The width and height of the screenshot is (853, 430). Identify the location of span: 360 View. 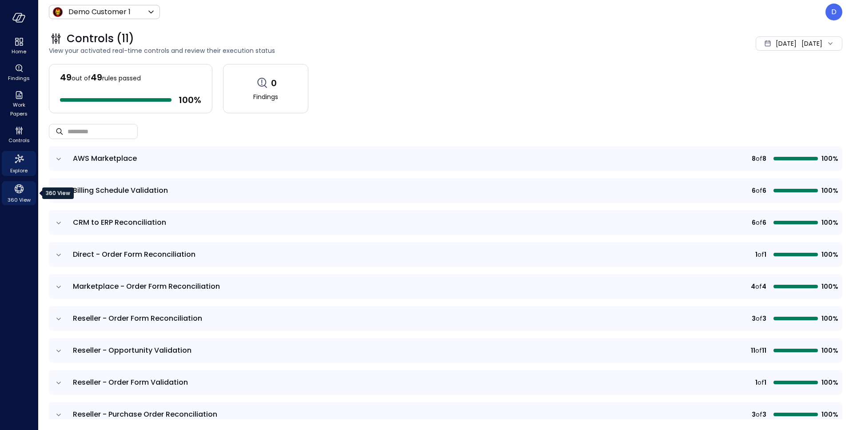
(19, 200).